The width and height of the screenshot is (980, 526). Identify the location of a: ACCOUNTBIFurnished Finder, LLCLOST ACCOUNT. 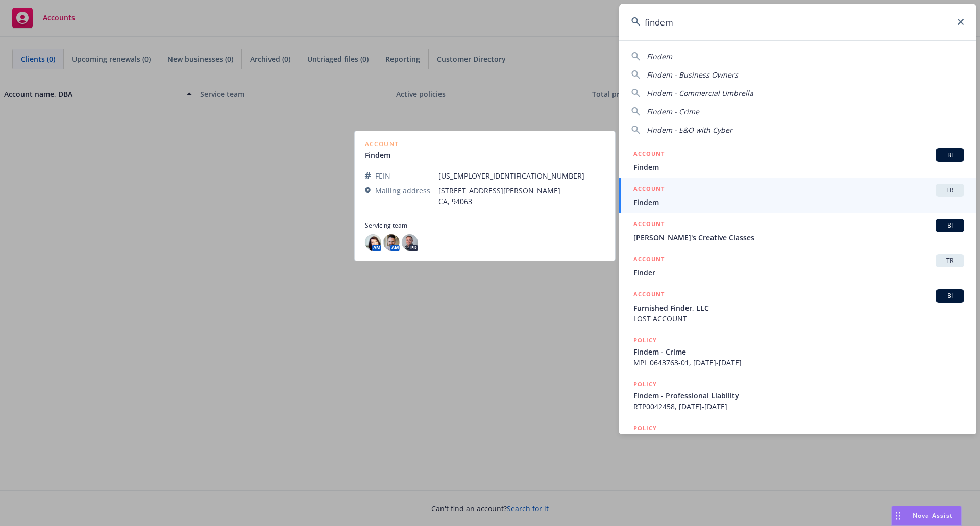
(797, 307).